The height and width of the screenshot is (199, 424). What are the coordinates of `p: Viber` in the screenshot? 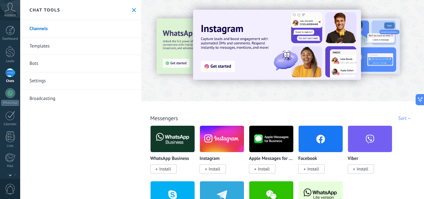 It's located at (353, 159).